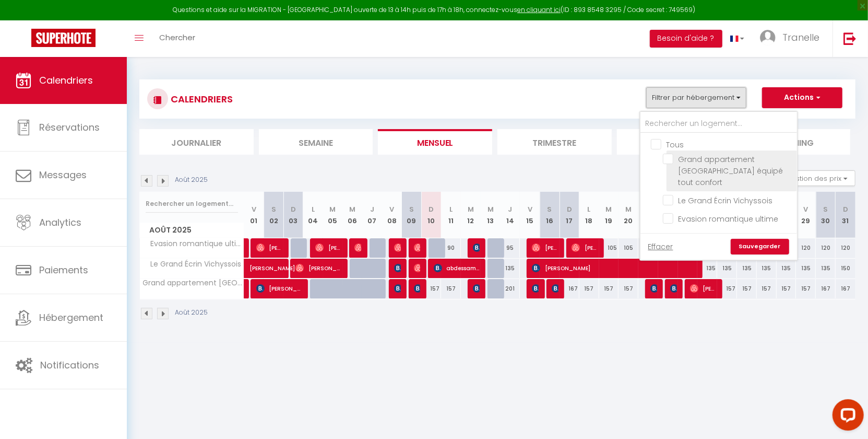 The height and width of the screenshot is (439, 868). I want to click on a: Sauvegarder, so click(760, 247).